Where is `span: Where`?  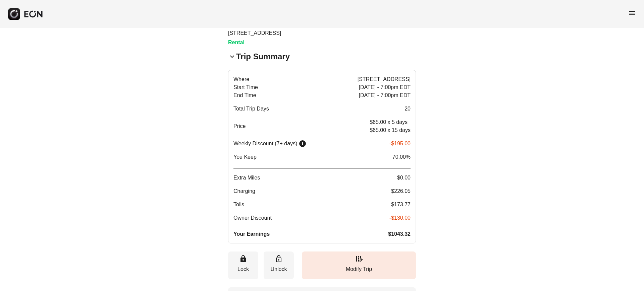
span: Where is located at coordinates (241, 79).